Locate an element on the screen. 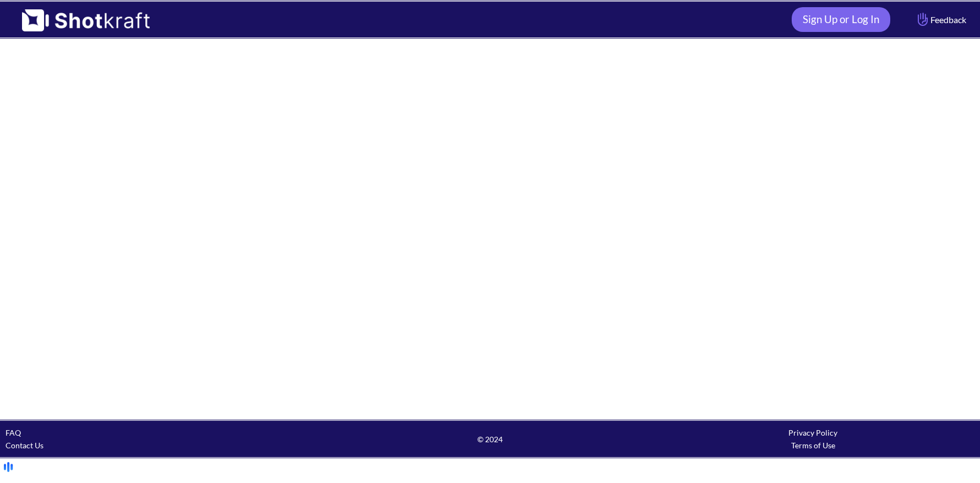  a: Contact Us is located at coordinates (24, 445).